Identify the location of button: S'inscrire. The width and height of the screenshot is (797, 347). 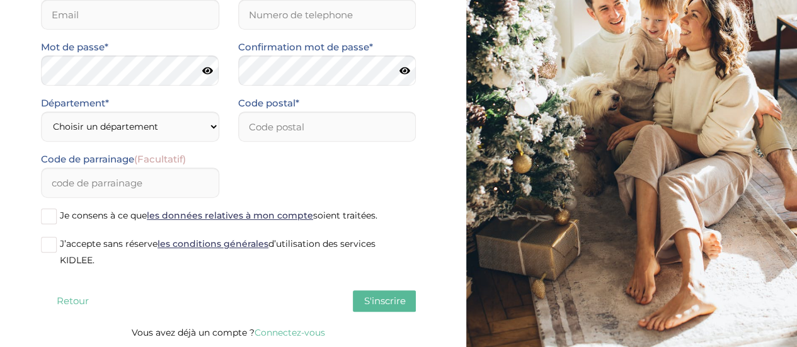
(384, 301).